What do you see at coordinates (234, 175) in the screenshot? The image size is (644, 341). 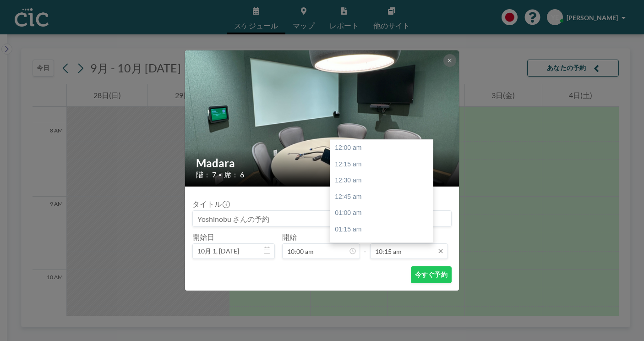 I see `span: 席： 6` at bounding box center [234, 175].